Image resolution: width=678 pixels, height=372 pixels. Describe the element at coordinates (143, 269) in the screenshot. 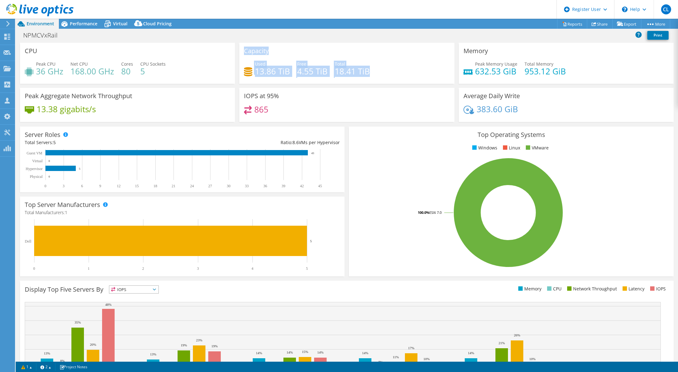

I see `text: 2` at that location.